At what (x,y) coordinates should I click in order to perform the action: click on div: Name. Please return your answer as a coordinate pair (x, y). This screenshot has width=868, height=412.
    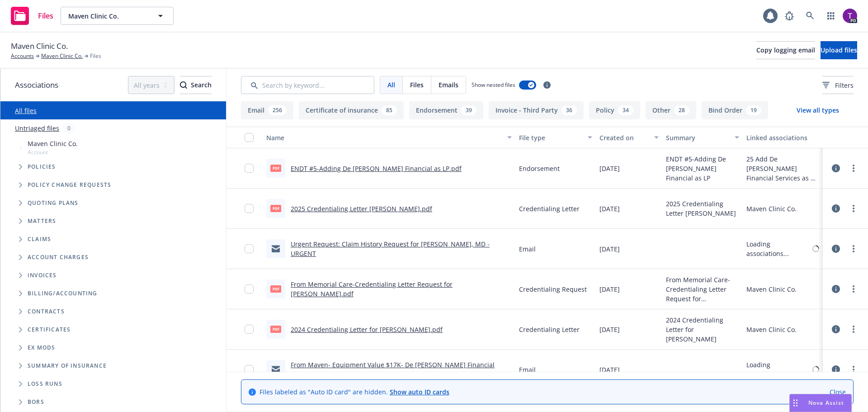
    Looking at the image, I should click on (384, 137).